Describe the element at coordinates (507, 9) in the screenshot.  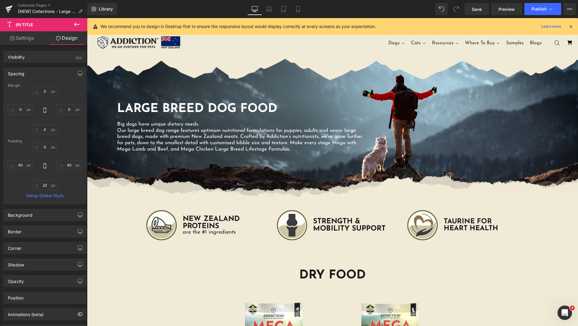
I see `a: Preview` at that location.